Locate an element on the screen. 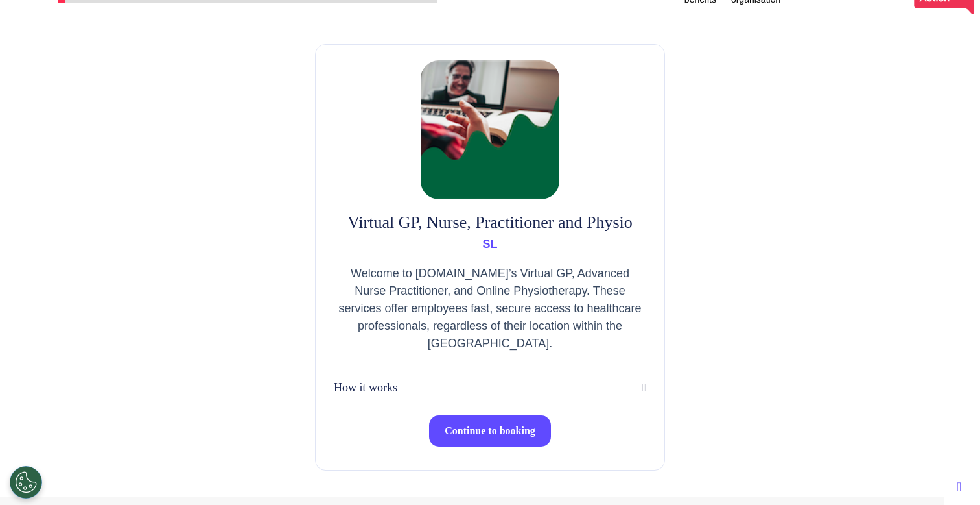 The width and height of the screenshot is (980, 505). button: How it works is located at coordinates (490, 387).